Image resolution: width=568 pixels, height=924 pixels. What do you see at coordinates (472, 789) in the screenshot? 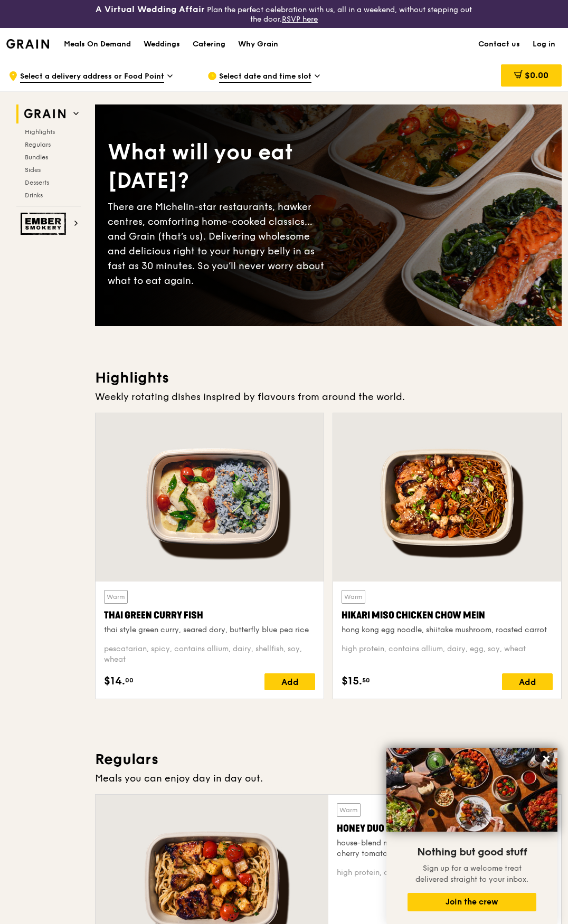
I see `img: DSC07876-Edit02-Large.jpeg` at bounding box center [472, 789].